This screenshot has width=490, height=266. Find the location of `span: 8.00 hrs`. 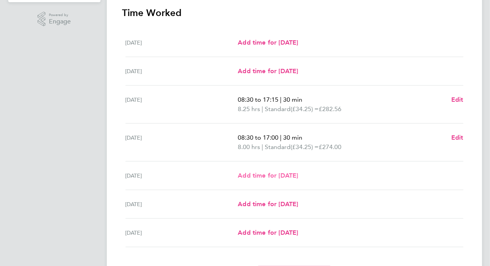

span: 8.00 hrs is located at coordinates (249, 147).